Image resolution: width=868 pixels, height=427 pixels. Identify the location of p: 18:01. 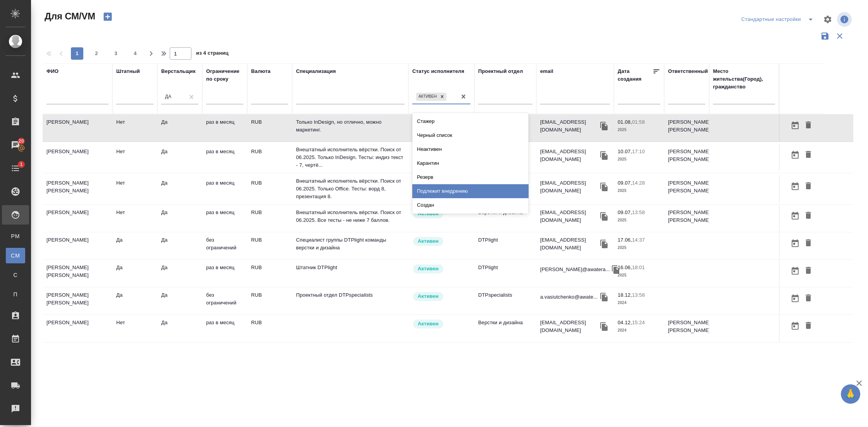
(639, 267).